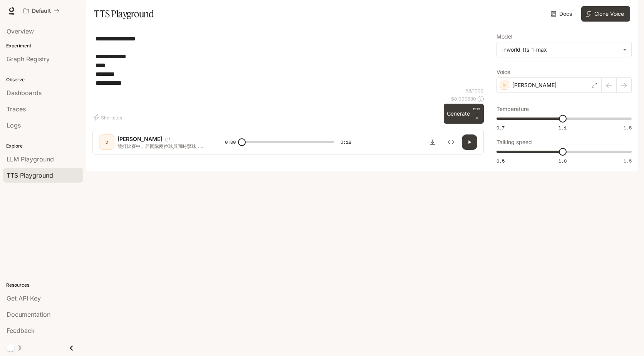  Describe the element at coordinates (500, 127) in the screenshot. I see `span: 0.7` at that location.